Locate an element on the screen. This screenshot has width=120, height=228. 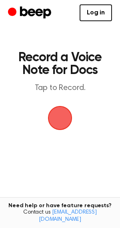
a: Log in is located at coordinates (96, 13).